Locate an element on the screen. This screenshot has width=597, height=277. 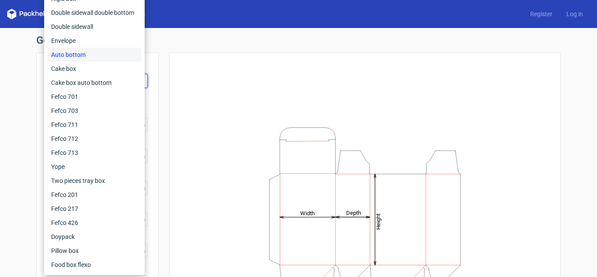
a: Log in is located at coordinates (575, 14).